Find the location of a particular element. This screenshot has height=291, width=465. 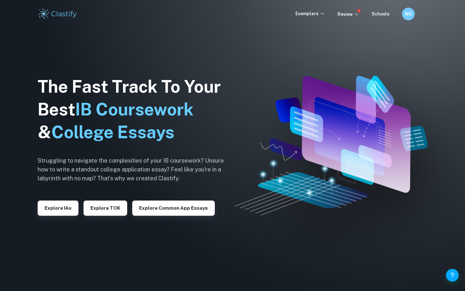

h6: MO is located at coordinates (408, 14).